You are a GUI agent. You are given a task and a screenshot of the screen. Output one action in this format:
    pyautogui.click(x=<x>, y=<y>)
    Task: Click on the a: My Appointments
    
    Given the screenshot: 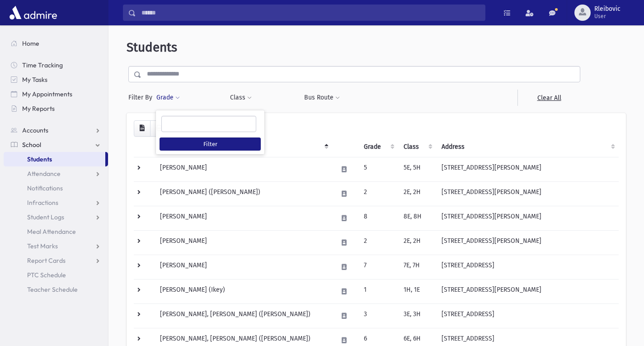 What is the action you would take?
    pyautogui.click(x=56, y=94)
    